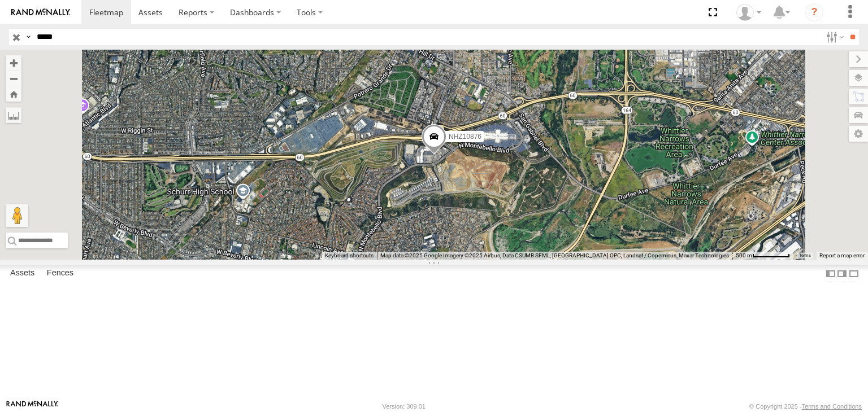  Describe the element at coordinates (806, 407) in the screenshot. I see `div: © Copyright 2025 -` at that location.